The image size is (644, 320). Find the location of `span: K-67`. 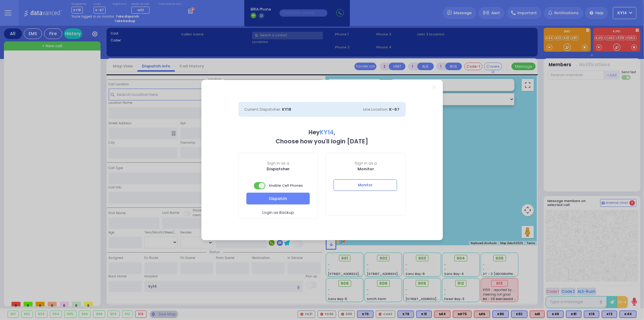

span: K-67 is located at coordinates (395, 109).